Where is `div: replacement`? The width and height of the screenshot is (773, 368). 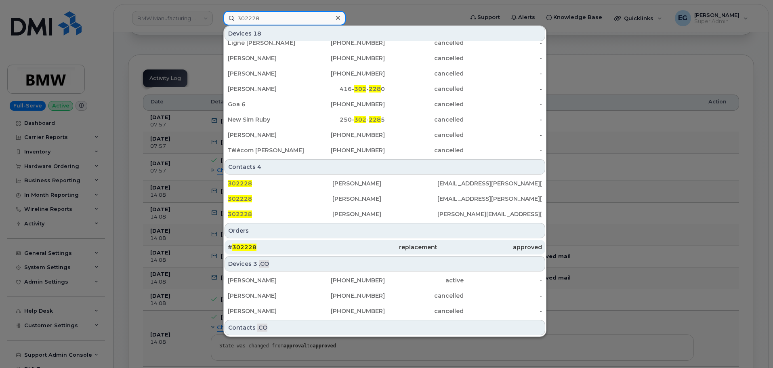 div: replacement is located at coordinates (384, 247).